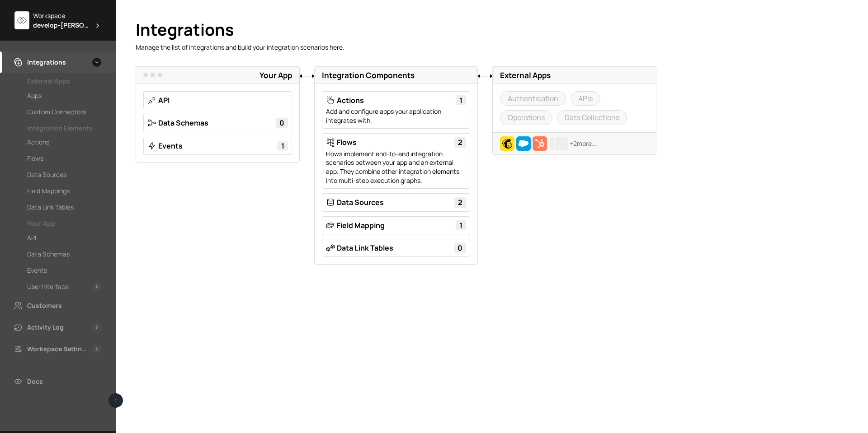 The width and height of the screenshot is (868, 433). I want to click on div: develop-brame, so click(67, 25).